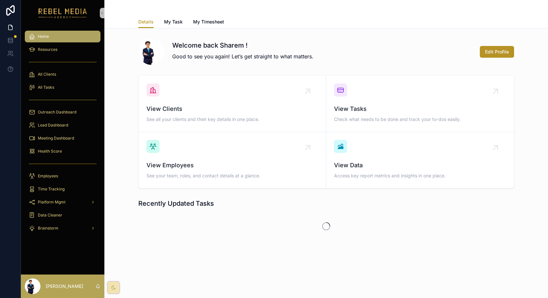  I want to click on a: Meeting Dashboard, so click(63, 138).